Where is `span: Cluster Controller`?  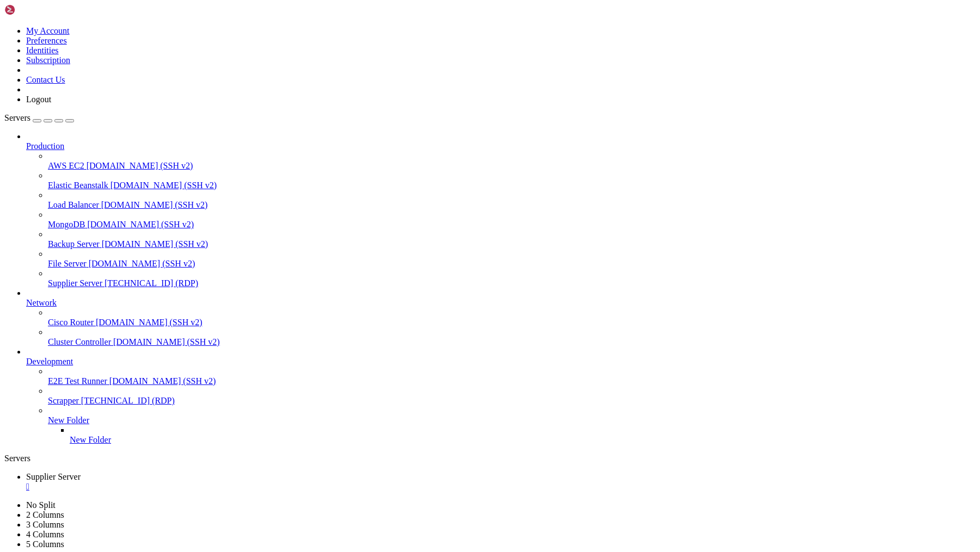
span: Cluster Controller is located at coordinates (79, 341).